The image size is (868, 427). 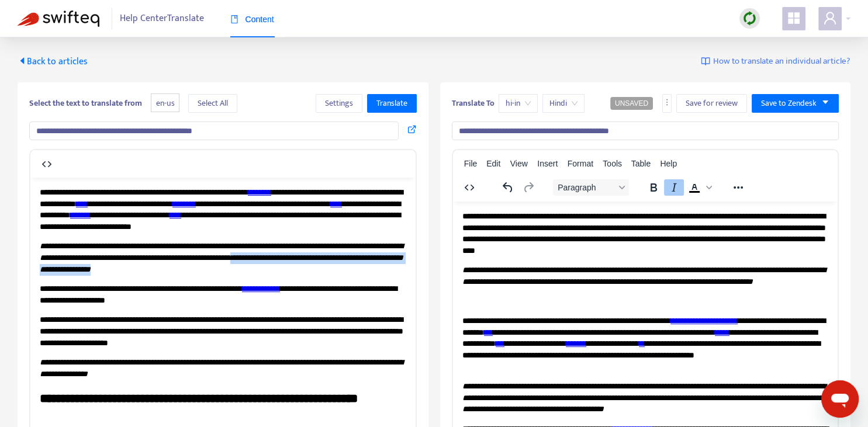 What do you see at coordinates (473, 103) in the screenshot?
I see `b: Translate To` at bounding box center [473, 103].